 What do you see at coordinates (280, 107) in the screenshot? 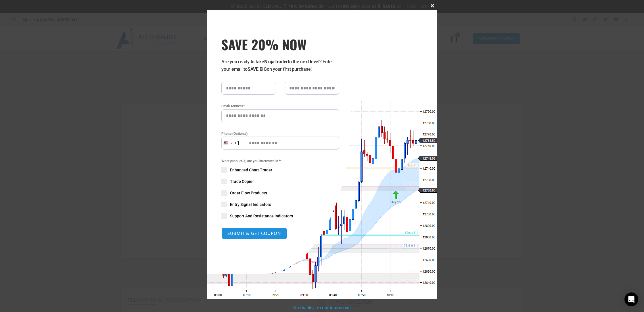
I see `label: Email Address` at bounding box center [280, 107].